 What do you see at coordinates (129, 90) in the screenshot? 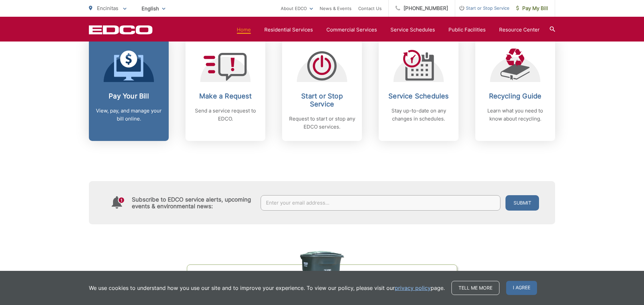
I see `a: Pay Your Bill View, pay, and manage your bill online.` at bounding box center [129, 90].